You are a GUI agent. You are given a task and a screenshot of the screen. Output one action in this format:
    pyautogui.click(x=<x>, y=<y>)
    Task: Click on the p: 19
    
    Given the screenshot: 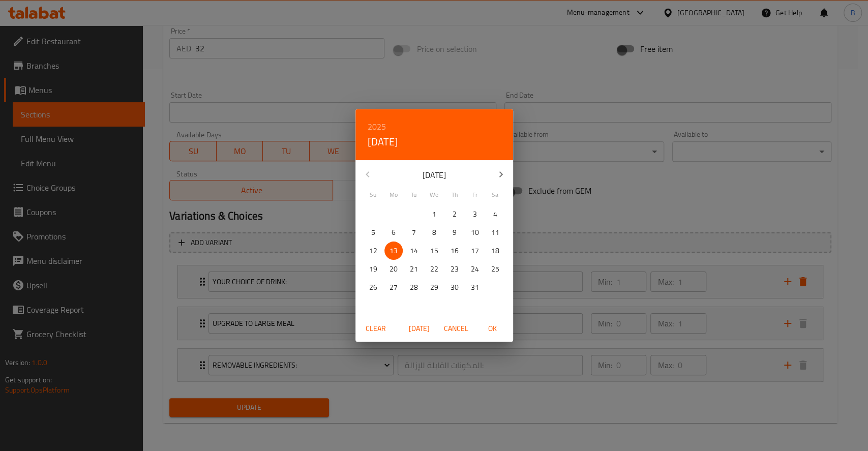 What is the action you would take?
    pyautogui.click(x=373, y=269)
    